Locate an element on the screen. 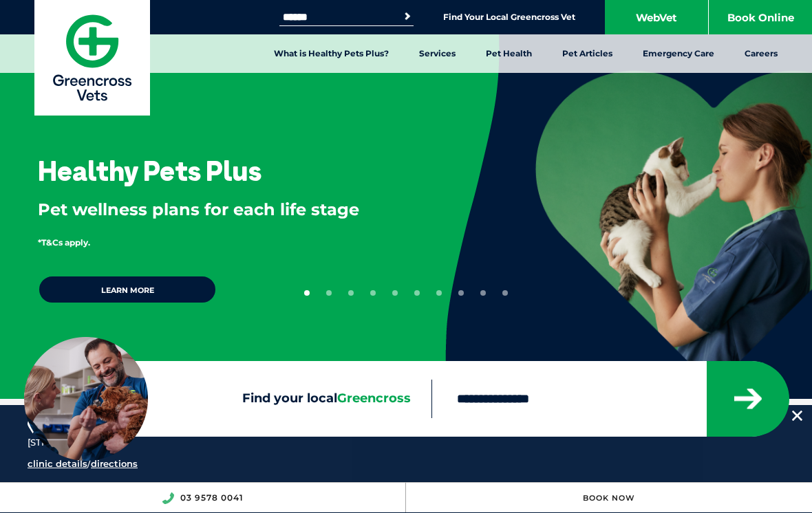  button: 2 of 10 is located at coordinates (329, 293).